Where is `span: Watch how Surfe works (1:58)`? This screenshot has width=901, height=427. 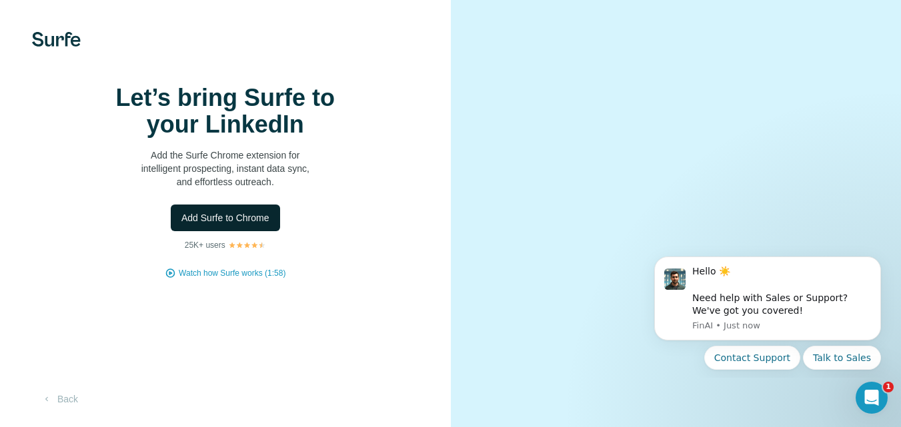 span: Watch how Surfe works (1:58) is located at coordinates (232, 273).